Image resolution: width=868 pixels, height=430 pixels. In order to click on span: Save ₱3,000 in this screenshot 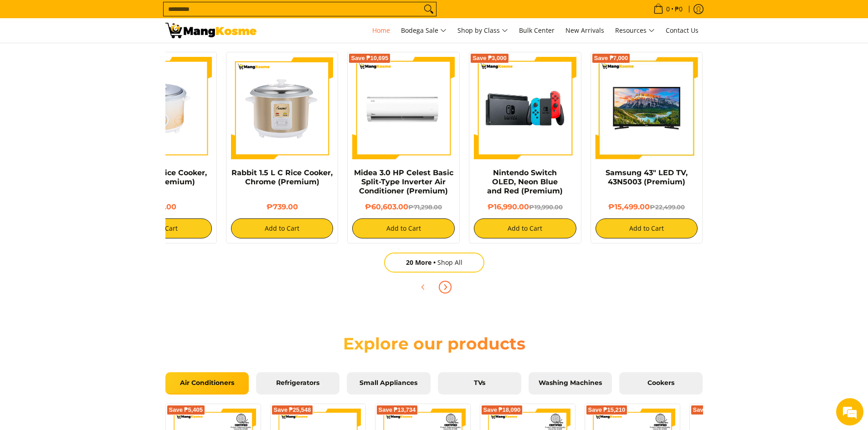, I will do `click(489, 58)`.